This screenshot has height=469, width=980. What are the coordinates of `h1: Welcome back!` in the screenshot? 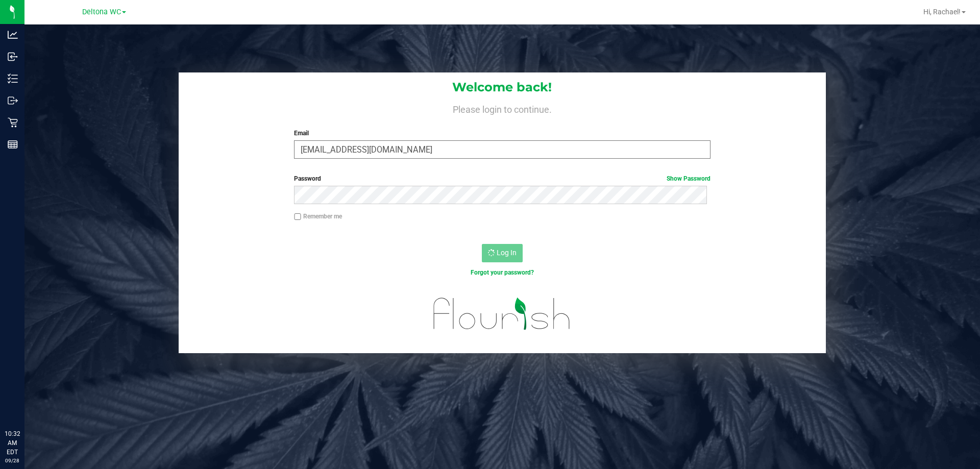 It's located at (503, 88).